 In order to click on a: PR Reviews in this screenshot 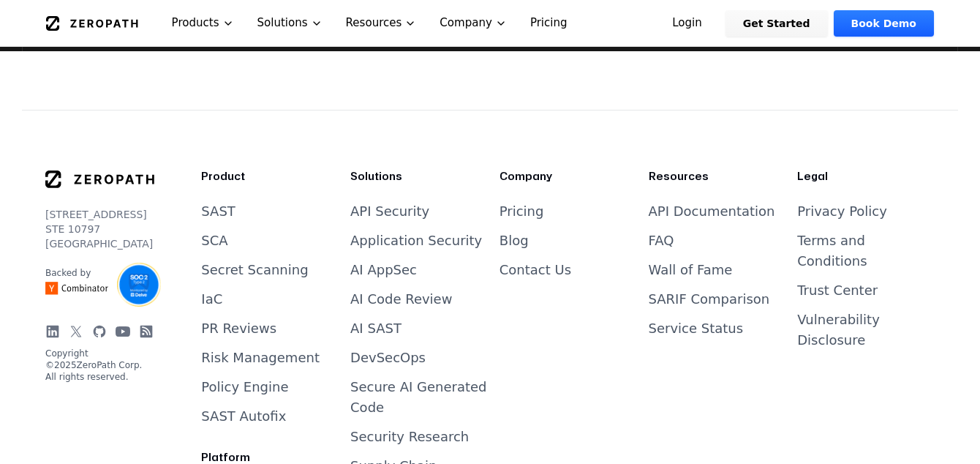, I will do `click(239, 328)`.